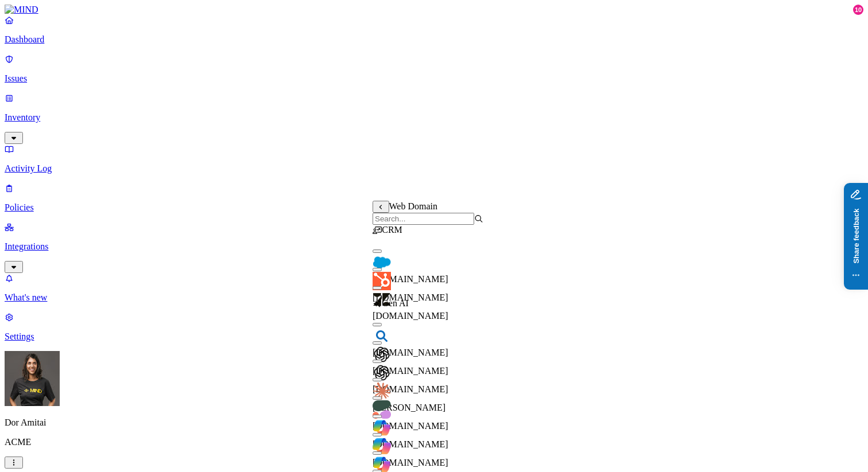 The image size is (868, 472). I want to click on p: Issues, so click(434, 78).